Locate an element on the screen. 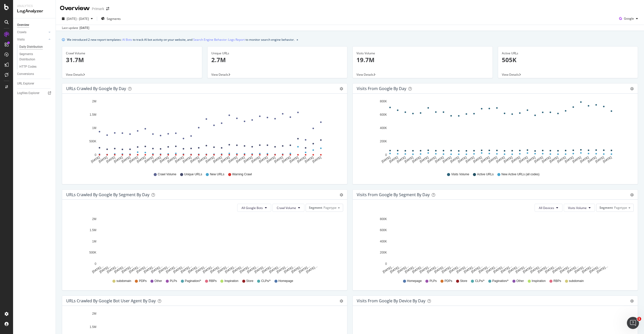 The width and height of the screenshot is (644, 334). div: Segments Distribution is located at coordinates (33, 57).